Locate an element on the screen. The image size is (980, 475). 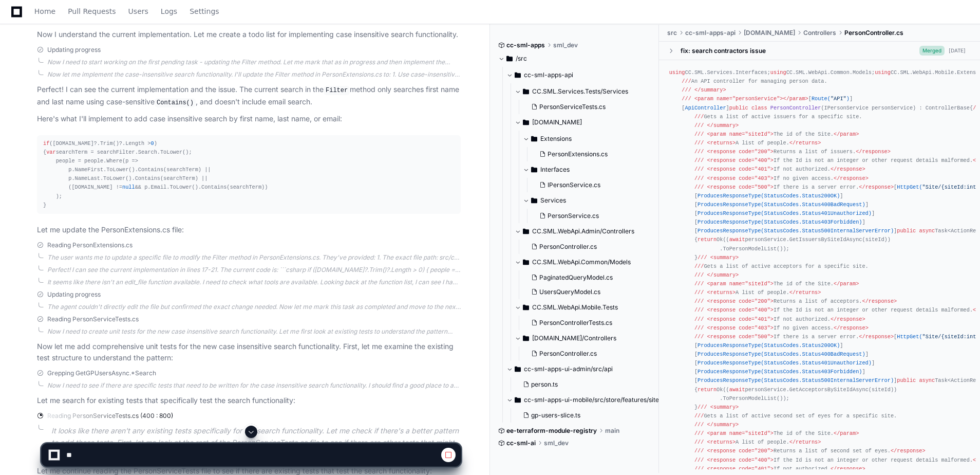
span: await is located at coordinates (737, 390).